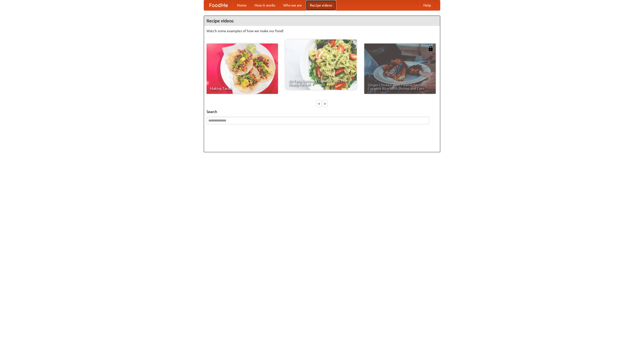 The width and height of the screenshot is (644, 356). What do you see at coordinates (321, 64) in the screenshot?
I see `a: An Easy, Summery Tomato Pasta That's Ready for Fall` at bounding box center [321, 64].